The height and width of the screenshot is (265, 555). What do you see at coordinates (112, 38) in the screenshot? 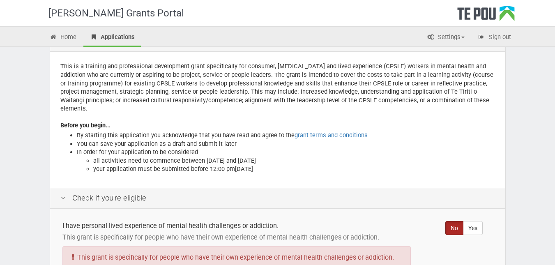
I see `a: Applications` at bounding box center [112, 38].